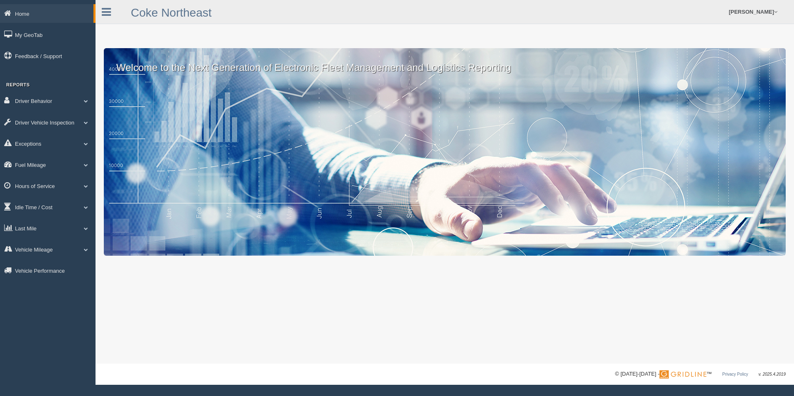 This screenshot has width=794, height=396. Describe the element at coordinates (772, 374) in the screenshot. I see `span: v. 2025.4.2019` at that location.